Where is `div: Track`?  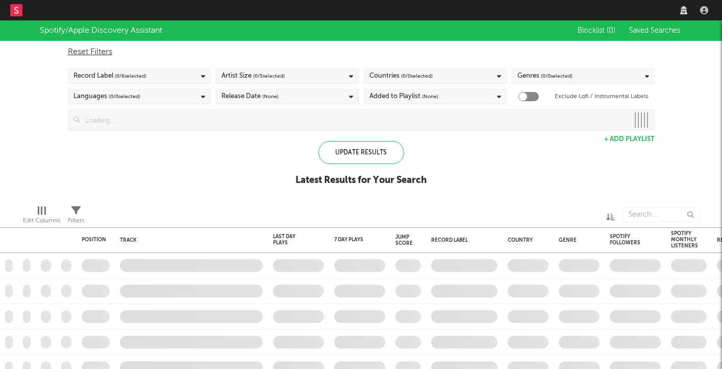 div: Track is located at coordinates (189, 240).